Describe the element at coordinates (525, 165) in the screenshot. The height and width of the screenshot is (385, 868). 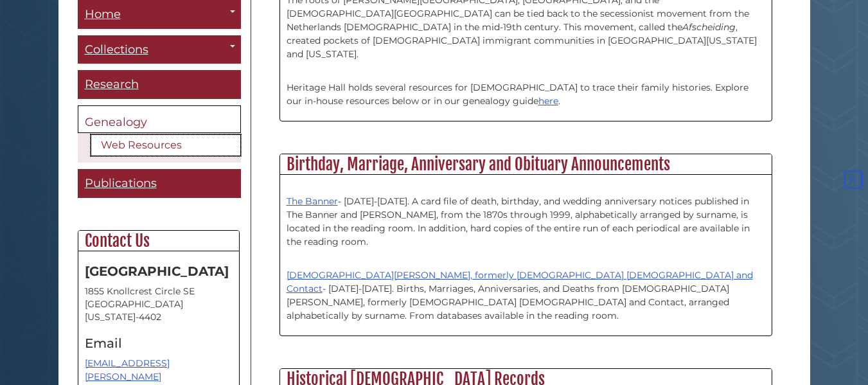
I see `h2: Birthday, Marriage, Anniversary and Obituary Announcements` at that location.